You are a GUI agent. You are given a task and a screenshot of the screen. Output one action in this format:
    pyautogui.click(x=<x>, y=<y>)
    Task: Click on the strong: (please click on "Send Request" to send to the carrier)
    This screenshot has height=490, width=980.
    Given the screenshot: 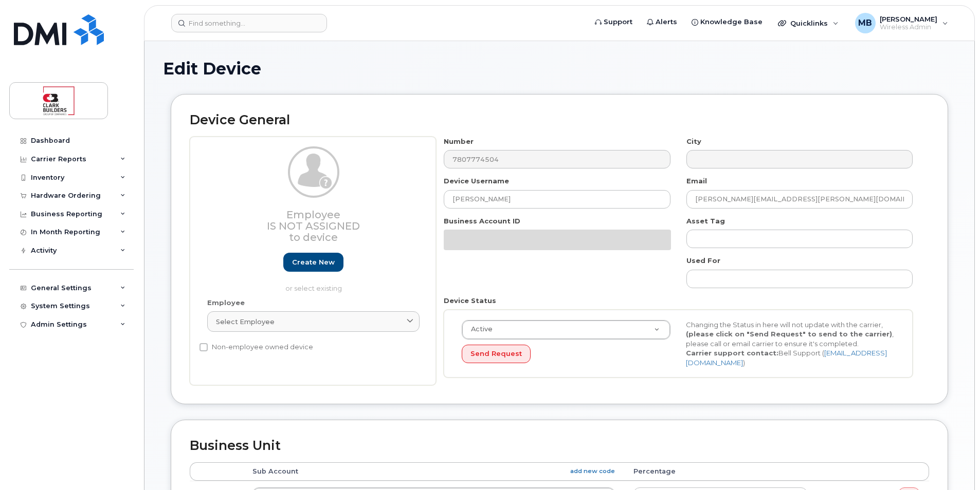 What is the action you would take?
    pyautogui.click(x=789, y=334)
    